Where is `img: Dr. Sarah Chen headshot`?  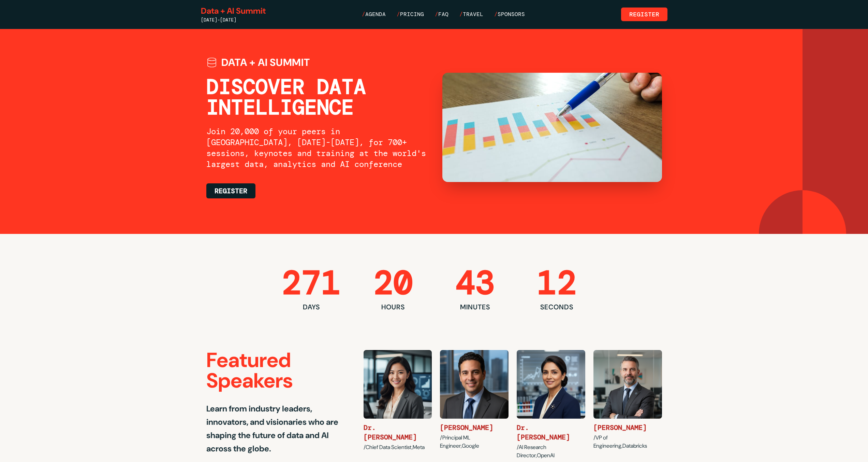 img: Dr. Sarah Chen headshot is located at coordinates (397, 384).